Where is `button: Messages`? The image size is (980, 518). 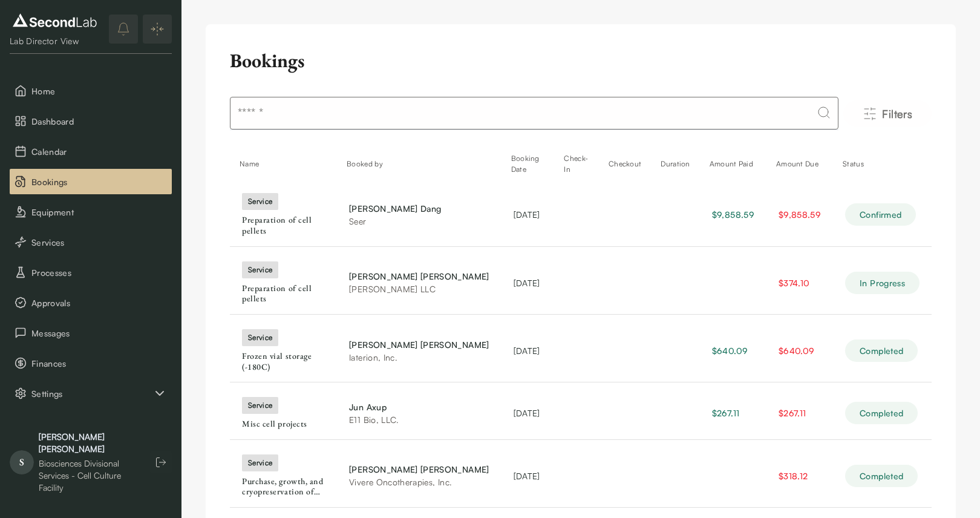
button: Messages is located at coordinates (91, 333).